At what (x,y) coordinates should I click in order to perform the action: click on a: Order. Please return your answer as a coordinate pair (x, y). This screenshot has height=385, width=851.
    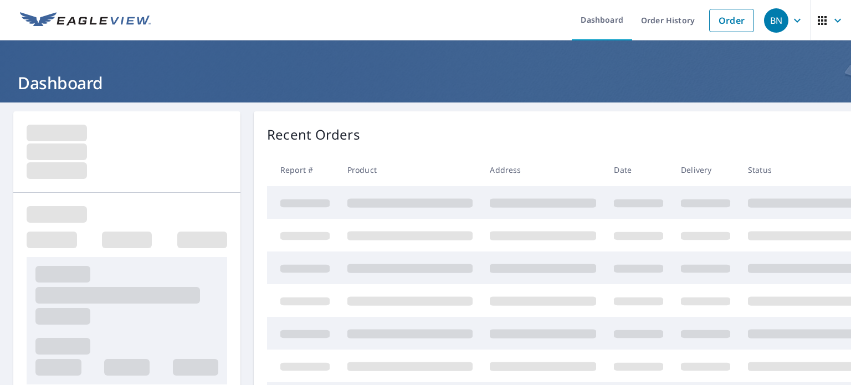
    Looking at the image, I should click on (731, 20).